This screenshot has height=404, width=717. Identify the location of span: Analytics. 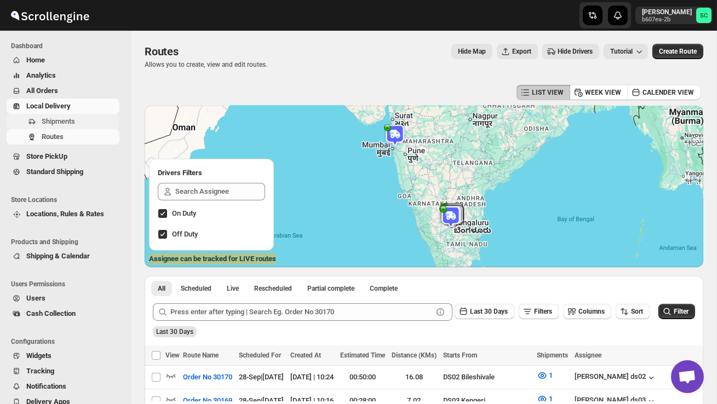
(41, 75).